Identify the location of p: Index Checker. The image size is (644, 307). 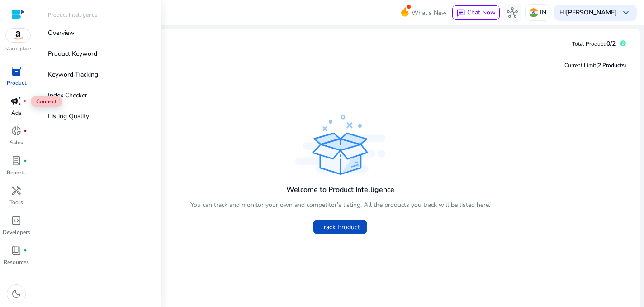
(67, 95).